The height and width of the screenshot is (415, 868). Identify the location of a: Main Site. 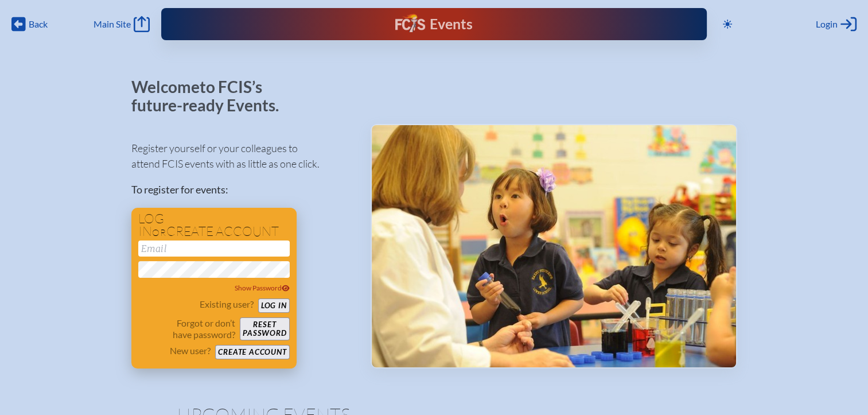
(122, 24).